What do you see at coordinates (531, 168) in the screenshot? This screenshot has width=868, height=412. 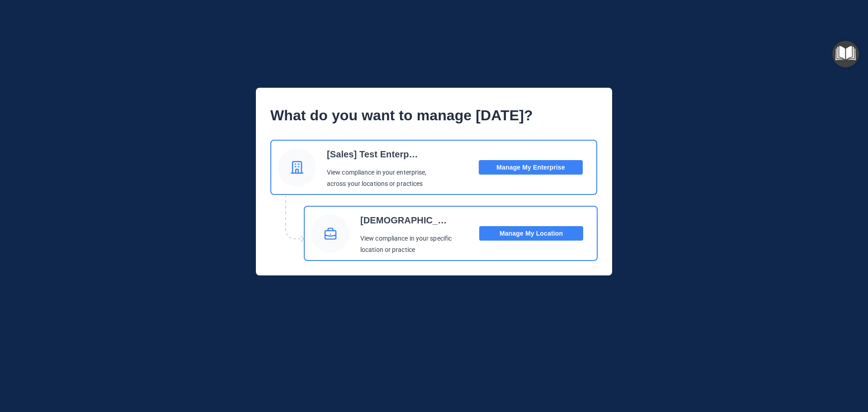 I see `button: Manage My Enterprise` at bounding box center [531, 168].